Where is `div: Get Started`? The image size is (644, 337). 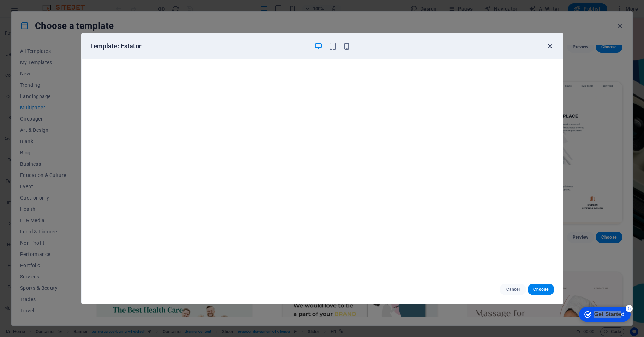 div: Get Started is located at coordinates (36, 11).